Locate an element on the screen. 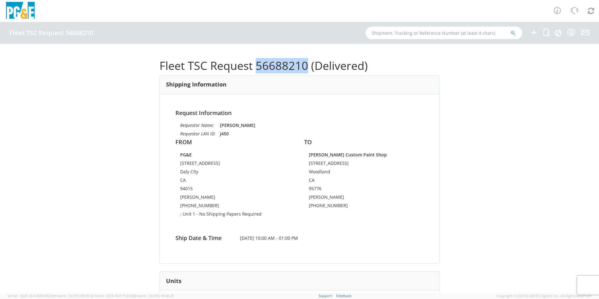 The image size is (599, 299). span: Server: 2025.18.0-659fc4323ef is located at coordinates (50, 295).